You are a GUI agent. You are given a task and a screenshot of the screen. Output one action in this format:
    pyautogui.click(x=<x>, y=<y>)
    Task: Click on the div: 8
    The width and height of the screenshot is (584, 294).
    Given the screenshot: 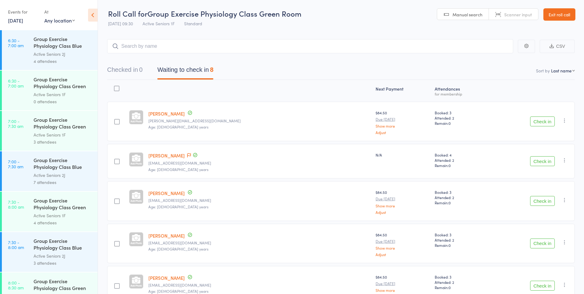 What is the action you would take?
    pyautogui.click(x=212, y=70)
    